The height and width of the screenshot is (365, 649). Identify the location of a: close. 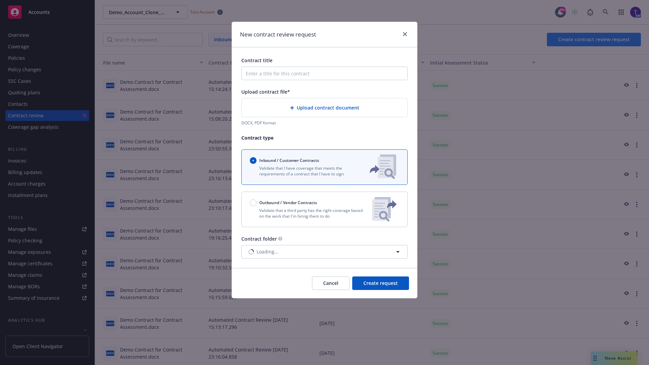
(405, 34).